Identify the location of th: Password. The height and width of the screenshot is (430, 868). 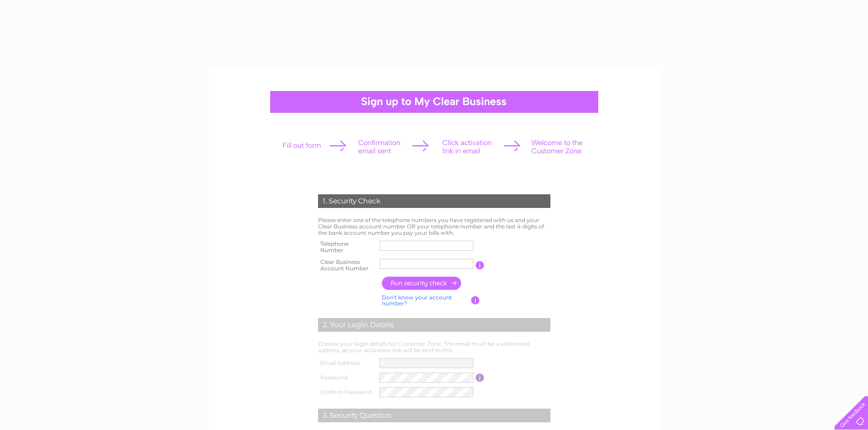
(347, 378).